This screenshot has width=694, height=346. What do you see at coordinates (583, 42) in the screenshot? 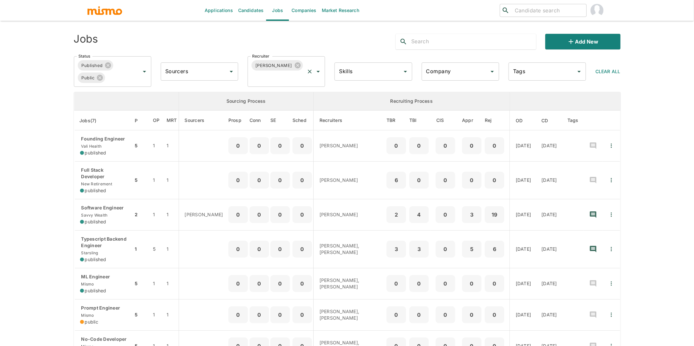
I see `button: Add new` at bounding box center [583, 42].